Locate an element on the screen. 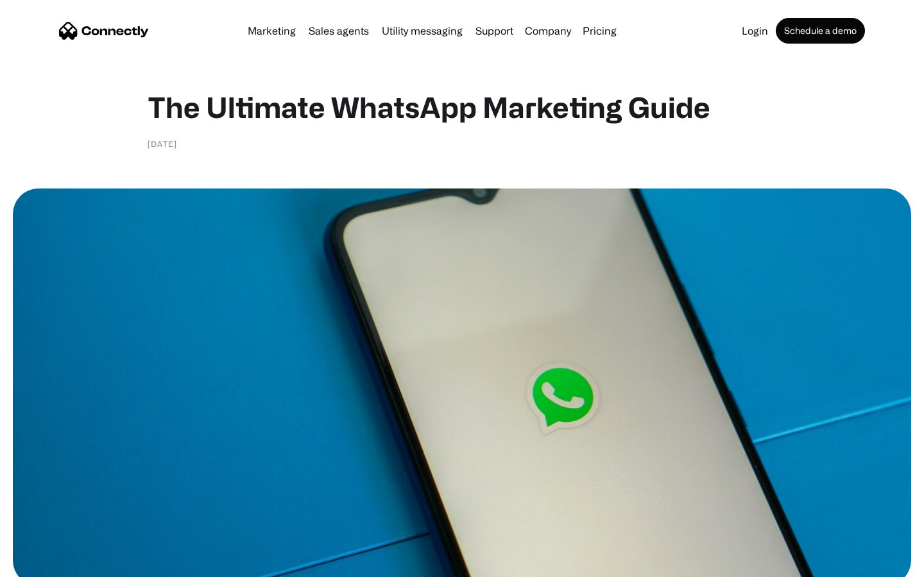 The image size is (924, 577). aside: Language selected: English is located at coordinates (45, 564).